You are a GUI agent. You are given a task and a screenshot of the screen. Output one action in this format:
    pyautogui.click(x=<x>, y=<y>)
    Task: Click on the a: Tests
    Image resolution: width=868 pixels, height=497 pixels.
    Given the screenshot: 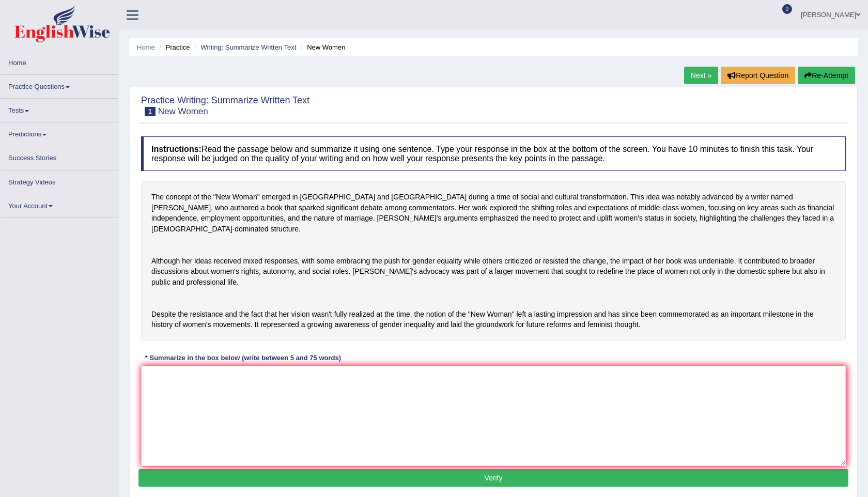 What is the action you would take?
    pyautogui.click(x=59, y=109)
    